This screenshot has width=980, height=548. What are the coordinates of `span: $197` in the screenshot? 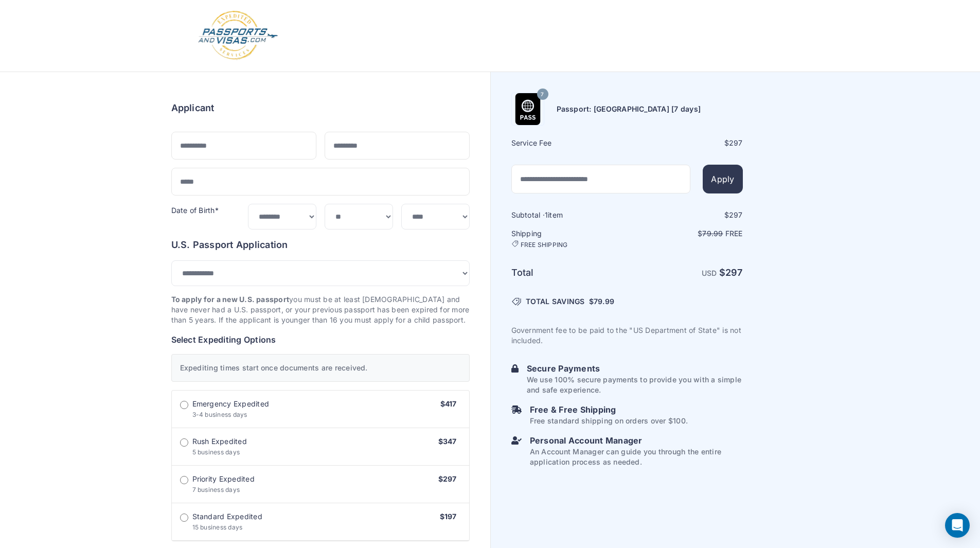 It's located at (448, 516).